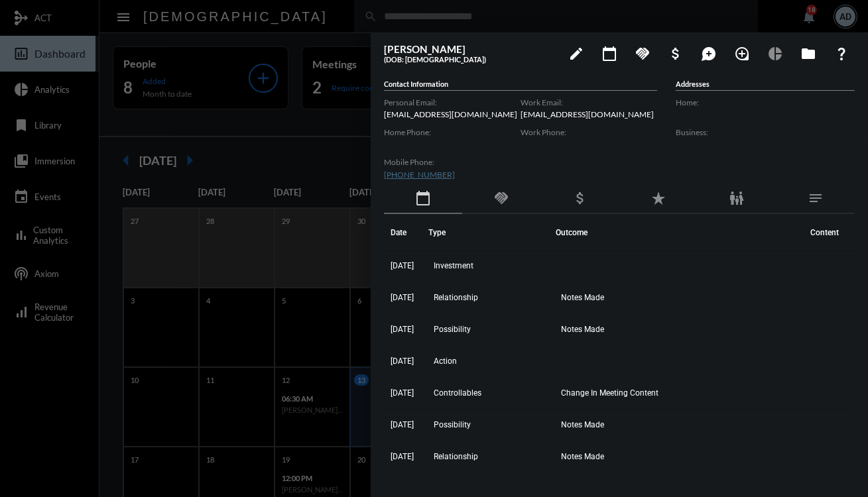  I want to click on mat-icon: folder, so click(808, 54).